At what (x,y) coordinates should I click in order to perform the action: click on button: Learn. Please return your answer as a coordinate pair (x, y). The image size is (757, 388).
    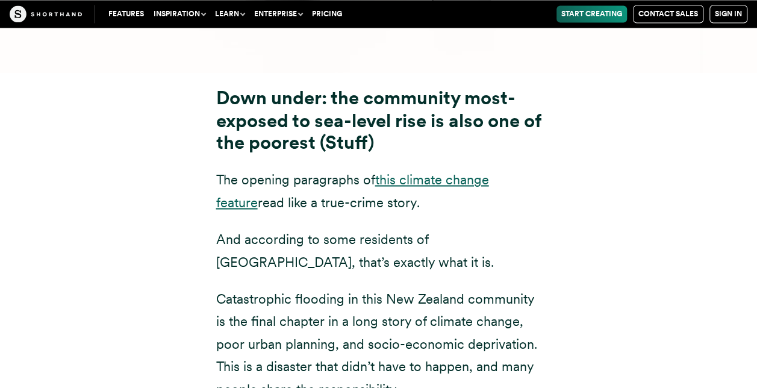
    Looking at the image, I should click on (229, 14).